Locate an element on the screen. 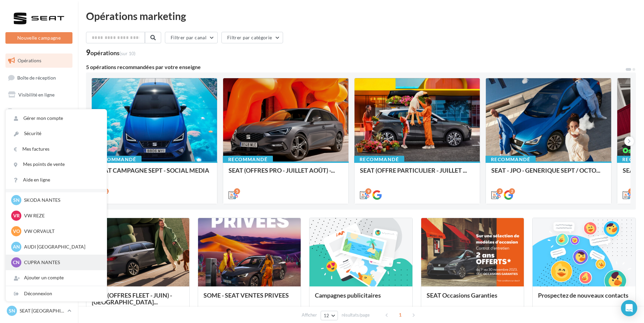  span: SEAT (OFFRES PRO - JUILLET AOÛT) -... is located at coordinates (282, 170).